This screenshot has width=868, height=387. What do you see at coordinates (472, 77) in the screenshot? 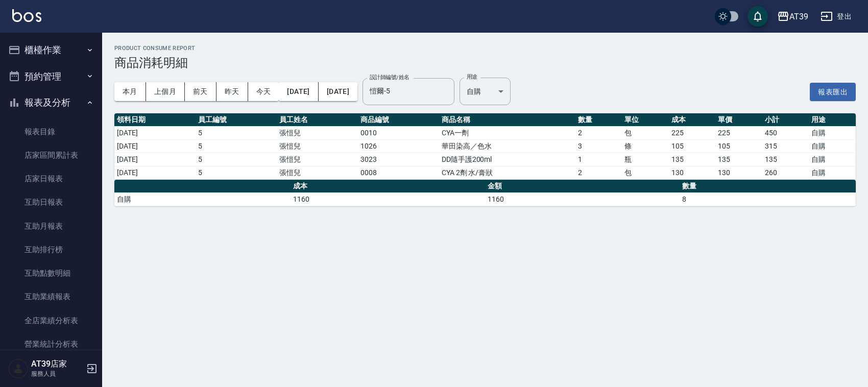
I see `label: 用途` at bounding box center [472, 77].